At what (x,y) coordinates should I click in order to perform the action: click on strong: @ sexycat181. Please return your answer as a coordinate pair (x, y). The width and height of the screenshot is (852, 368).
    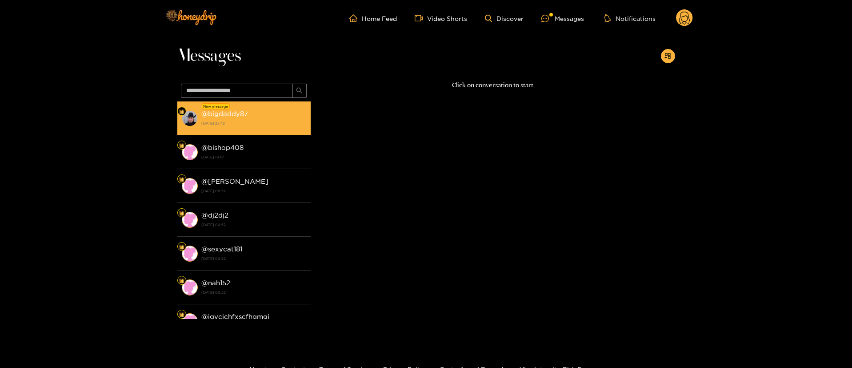
    Looking at the image, I should click on (222, 248).